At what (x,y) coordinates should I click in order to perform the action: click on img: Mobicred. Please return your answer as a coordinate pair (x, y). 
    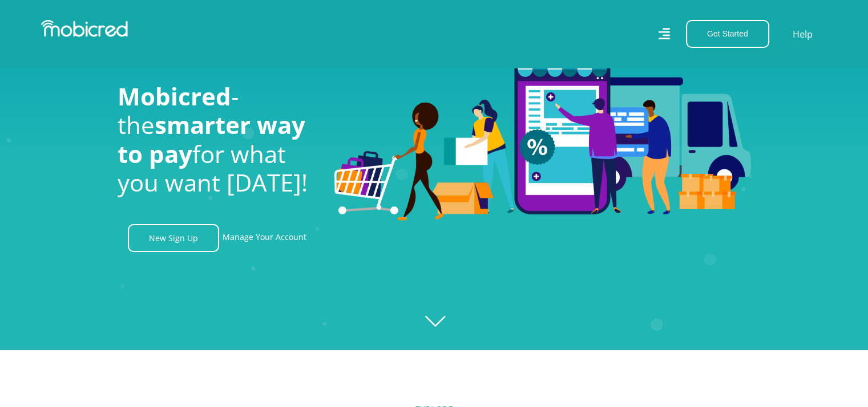
    Looking at the image, I should click on (84, 29).